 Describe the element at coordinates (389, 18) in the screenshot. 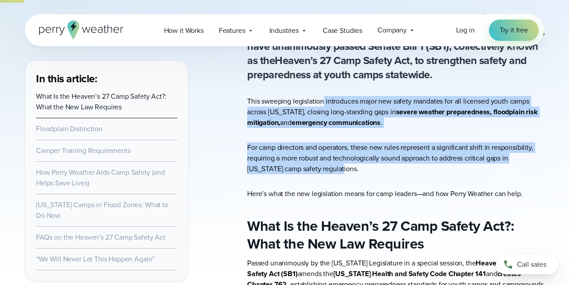

I see `a: tragic Camp Mystic floods` at that location.